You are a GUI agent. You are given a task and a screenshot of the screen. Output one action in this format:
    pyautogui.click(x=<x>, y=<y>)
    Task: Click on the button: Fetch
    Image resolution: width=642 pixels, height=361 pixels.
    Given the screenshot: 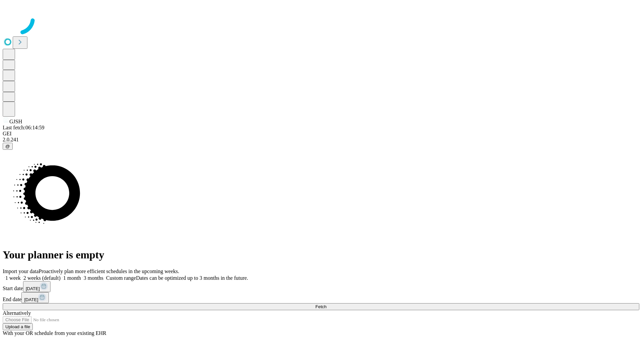 What is the action you would take?
    pyautogui.click(x=321, y=307)
    